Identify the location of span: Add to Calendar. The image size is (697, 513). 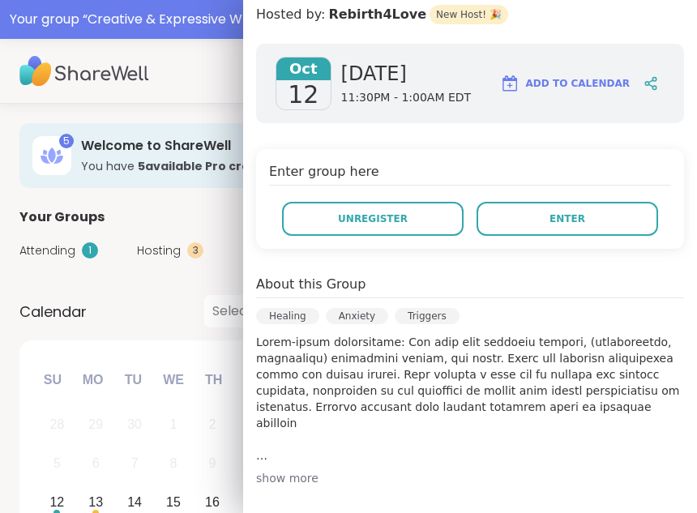
(578, 84).